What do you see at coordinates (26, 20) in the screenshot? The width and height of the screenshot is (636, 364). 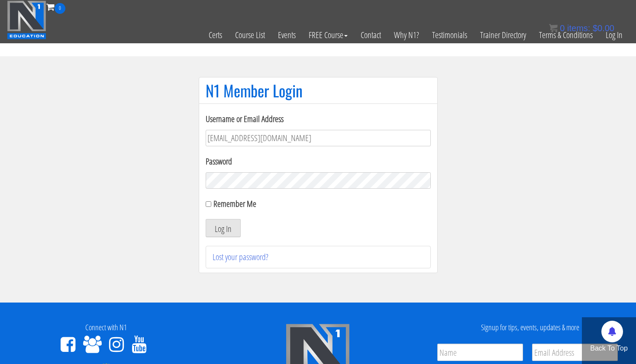 I see `img: n1-education` at bounding box center [26, 20].